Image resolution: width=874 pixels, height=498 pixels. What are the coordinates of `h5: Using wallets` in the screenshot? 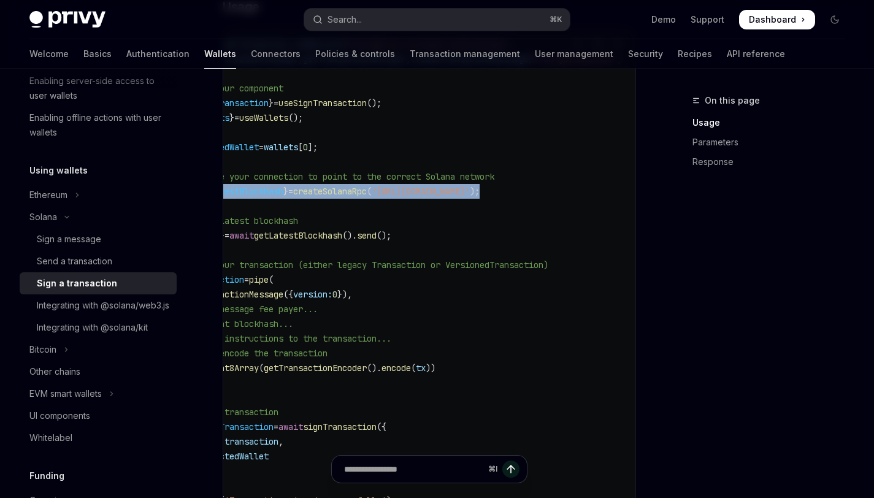 It's located at (58, 170).